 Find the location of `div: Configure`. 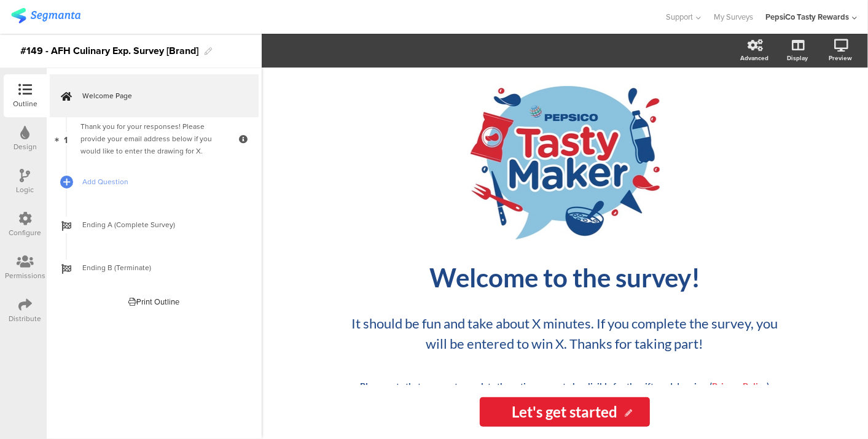

div: Configure is located at coordinates (25, 233).